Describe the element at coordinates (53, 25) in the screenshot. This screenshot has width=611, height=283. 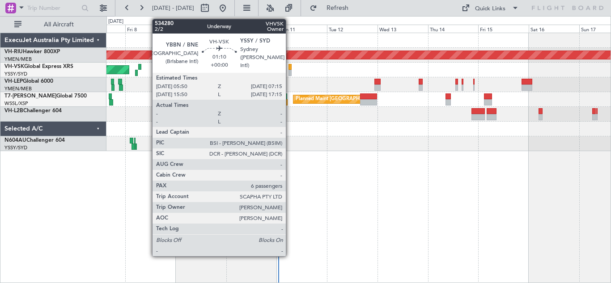
I see `button: All Aircraft` at that location.